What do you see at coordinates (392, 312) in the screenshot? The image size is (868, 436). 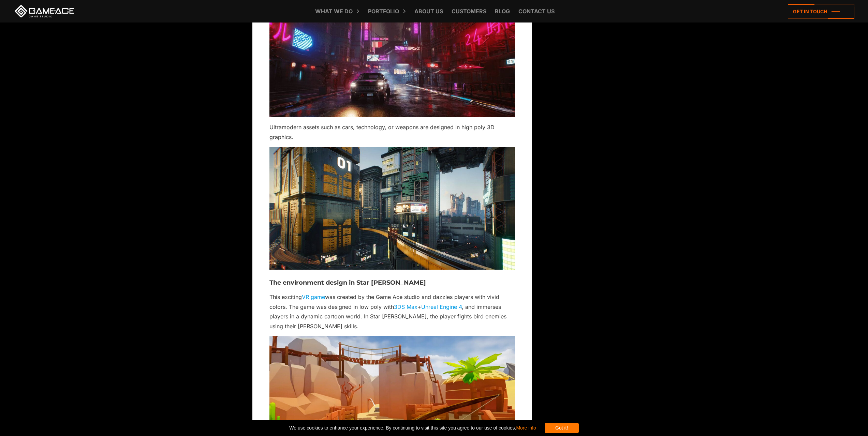 I see `p: This exciting was created by the Game Ace studio and dazzles players with vivid colors. The game ...` at bounding box center [392, 312].